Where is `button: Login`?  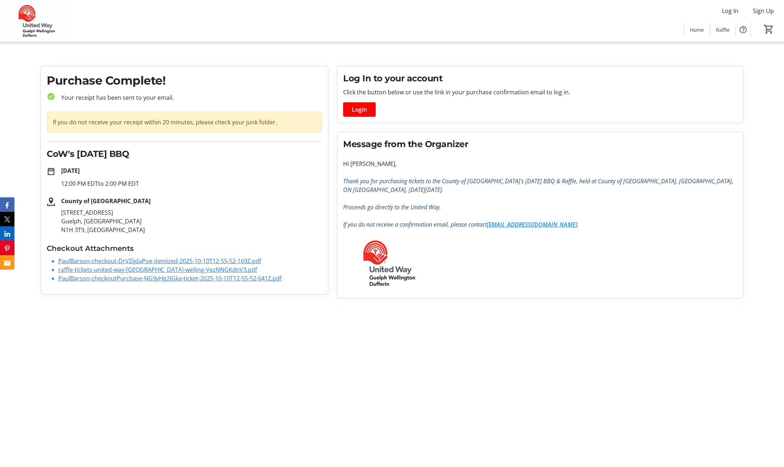
button: Login is located at coordinates (359, 110).